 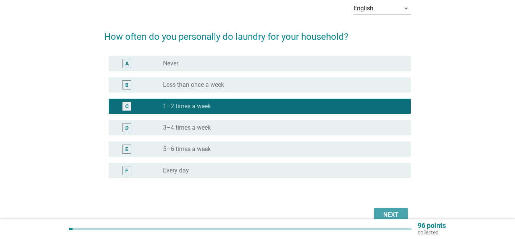 What do you see at coordinates (127, 170) in the screenshot?
I see `div: F` at bounding box center [127, 170].